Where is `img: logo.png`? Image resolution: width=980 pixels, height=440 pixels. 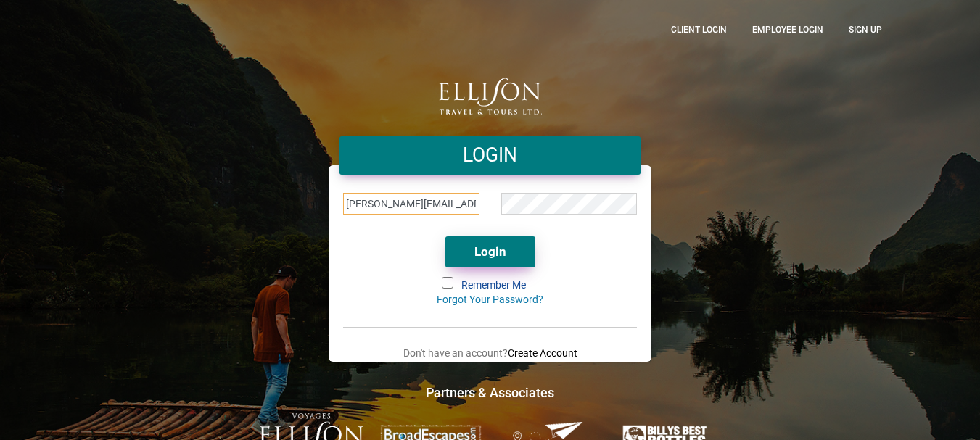 img: logo.png is located at coordinates (490, 97).